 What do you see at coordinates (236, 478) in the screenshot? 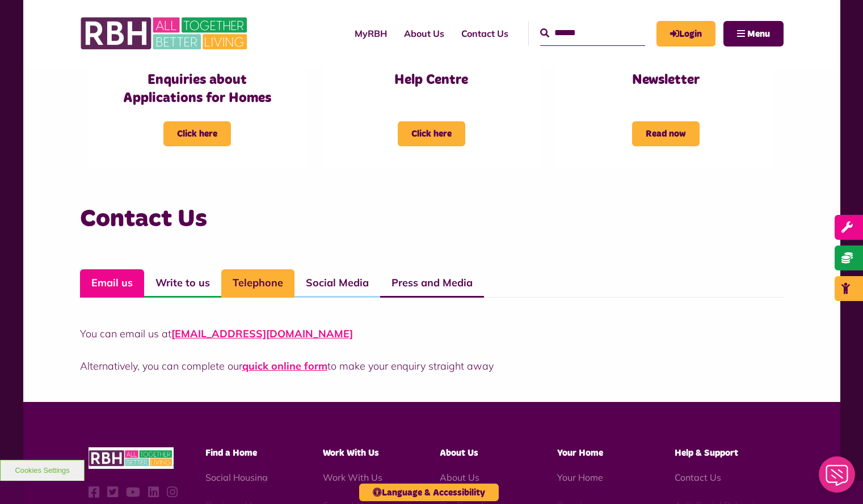
I see `a: Social Housing - open in a new tab` at bounding box center [236, 478].